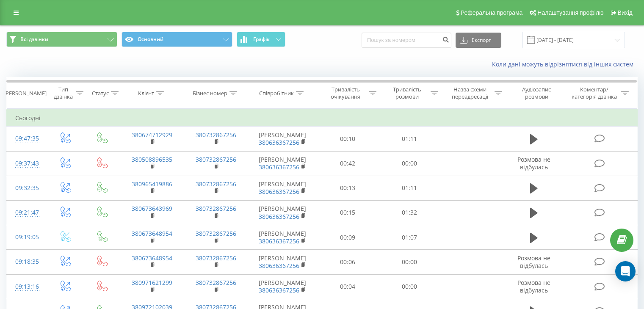 Image resolution: width=644 pixels, height=309 pixels. What do you see at coordinates (348, 164) in the screenshot?
I see `td: 00:42` at bounding box center [348, 164].